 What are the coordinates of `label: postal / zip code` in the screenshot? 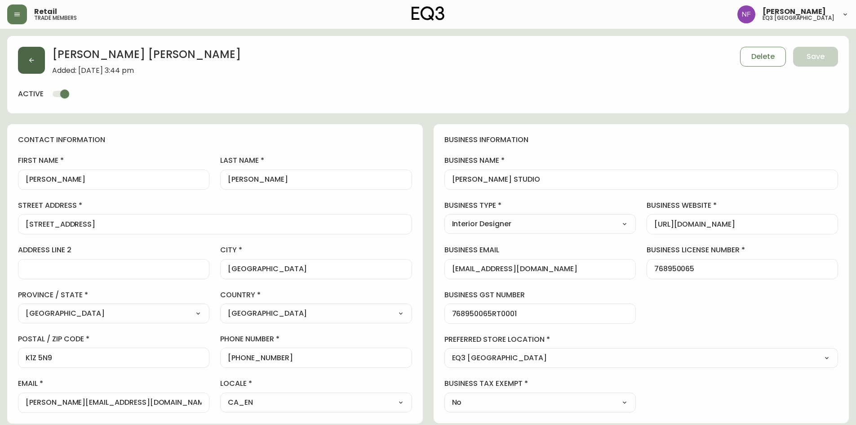 It's located at (114, 339).